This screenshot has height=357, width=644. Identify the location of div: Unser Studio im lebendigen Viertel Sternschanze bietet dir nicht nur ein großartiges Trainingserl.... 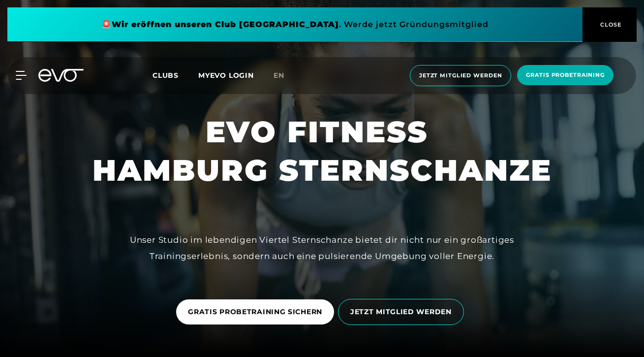
(322, 247).